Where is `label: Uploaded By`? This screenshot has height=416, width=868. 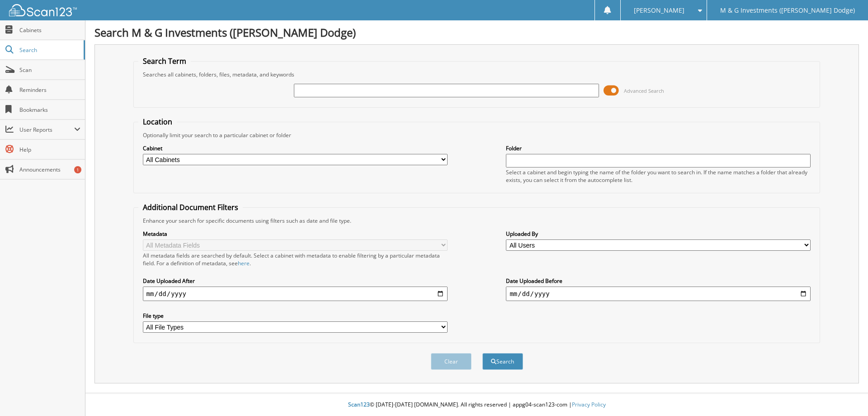 label: Uploaded By is located at coordinates (659, 234).